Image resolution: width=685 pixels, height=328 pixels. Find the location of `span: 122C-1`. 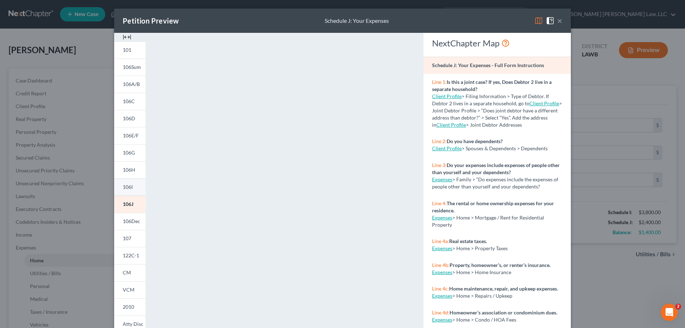

span: 122C-1 is located at coordinates (131, 255).